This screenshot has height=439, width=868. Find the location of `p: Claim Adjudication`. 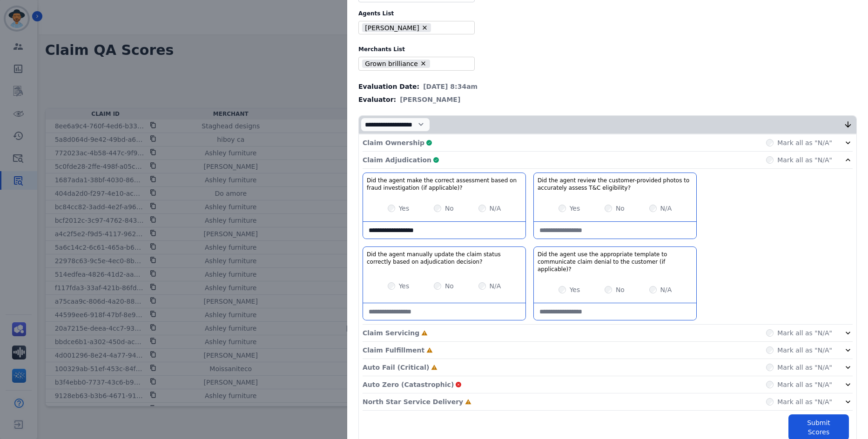

p: Claim Adjudication is located at coordinates (397, 160).